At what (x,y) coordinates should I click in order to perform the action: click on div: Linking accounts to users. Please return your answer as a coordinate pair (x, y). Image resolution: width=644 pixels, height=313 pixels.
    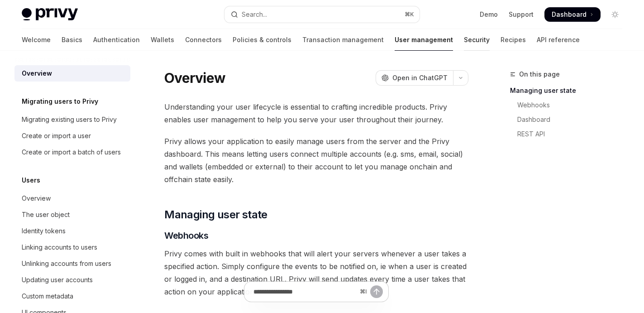
    Looking at the image, I should click on (59, 247).